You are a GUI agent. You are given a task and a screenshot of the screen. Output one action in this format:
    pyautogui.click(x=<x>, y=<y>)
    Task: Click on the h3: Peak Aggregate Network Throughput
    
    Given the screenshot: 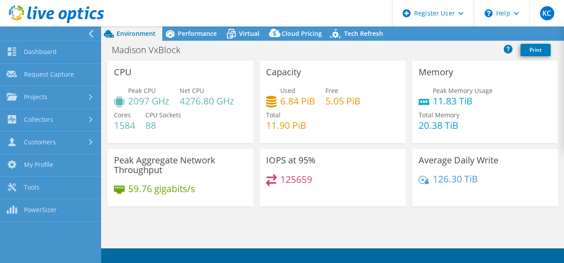 What is the action you would take?
    pyautogui.click(x=180, y=165)
    